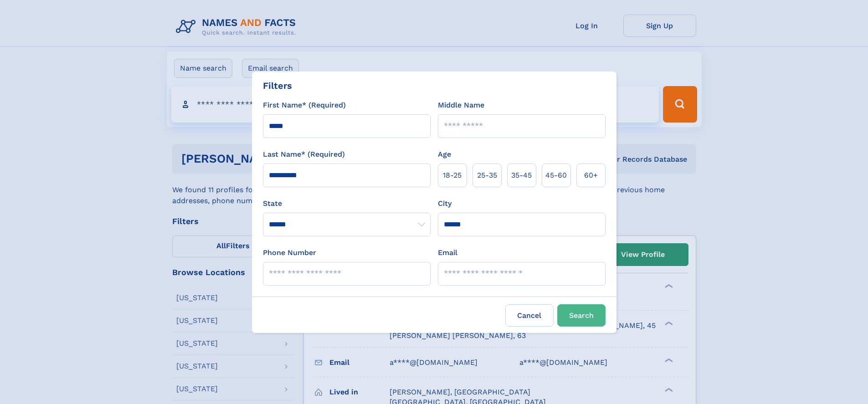 This screenshot has width=868, height=404. I want to click on button: Search, so click(581, 315).